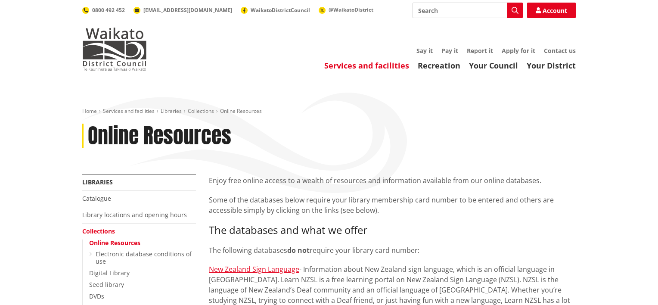  I want to click on input: Search input, so click(468, 10).